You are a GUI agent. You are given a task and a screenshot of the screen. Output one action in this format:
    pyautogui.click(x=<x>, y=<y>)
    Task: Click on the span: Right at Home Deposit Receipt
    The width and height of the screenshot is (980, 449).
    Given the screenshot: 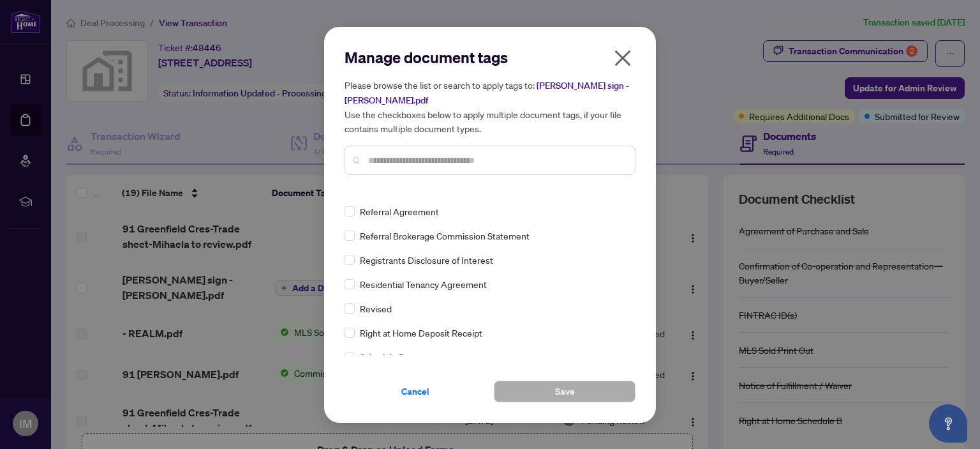 What is the action you would take?
    pyautogui.click(x=421, y=333)
    